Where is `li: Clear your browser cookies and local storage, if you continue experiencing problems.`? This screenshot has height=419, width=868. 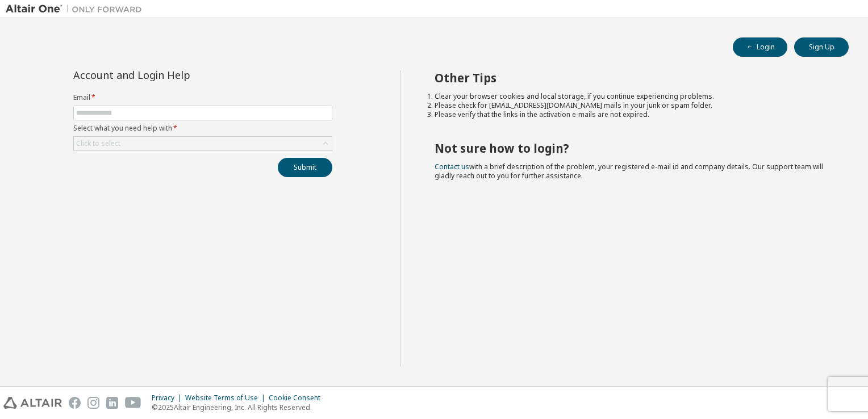 li: Clear your browser cookies and local storage, if you continue experiencing problems. is located at coordinates (632, 97).